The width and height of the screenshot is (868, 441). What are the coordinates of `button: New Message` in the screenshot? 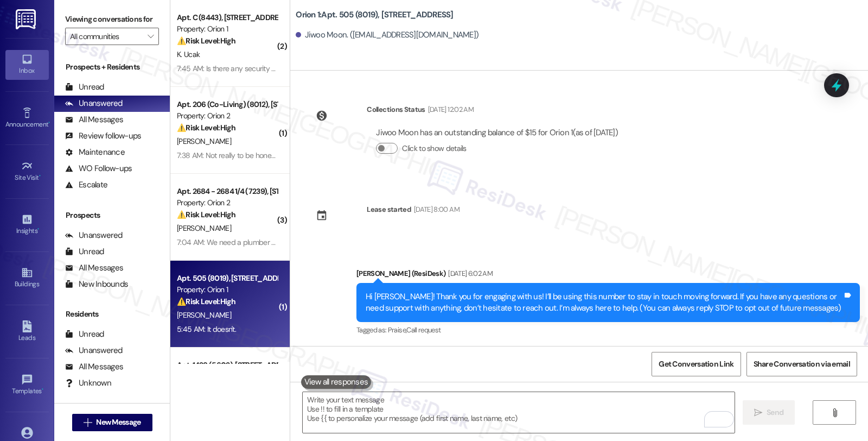 It's located at (112, 423).